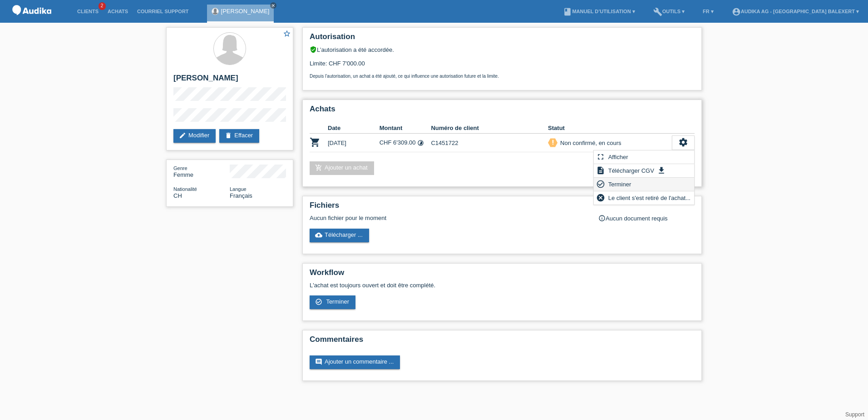  I want to click on i: account_circle, so click(737, 12).